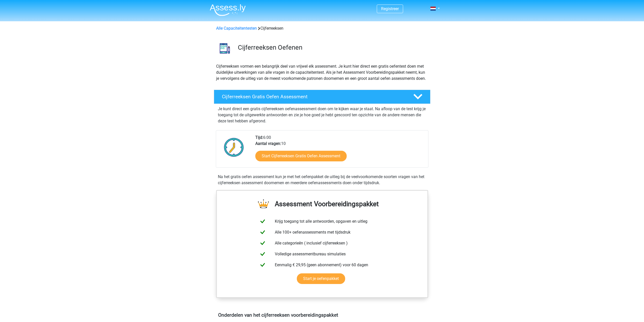  I want to click on a: Alle Capaciteitentesten, so click(237, 28).